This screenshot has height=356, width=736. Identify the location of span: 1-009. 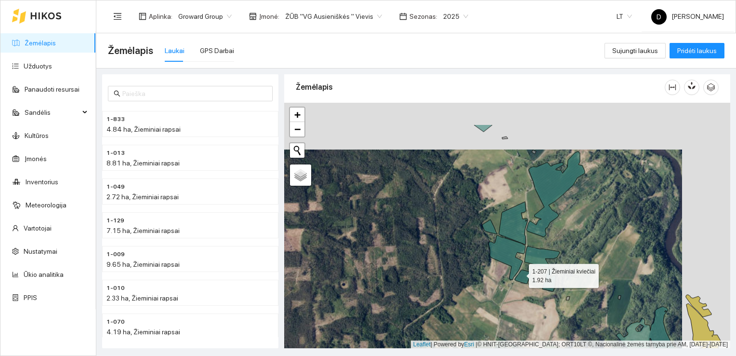
(116, 254).